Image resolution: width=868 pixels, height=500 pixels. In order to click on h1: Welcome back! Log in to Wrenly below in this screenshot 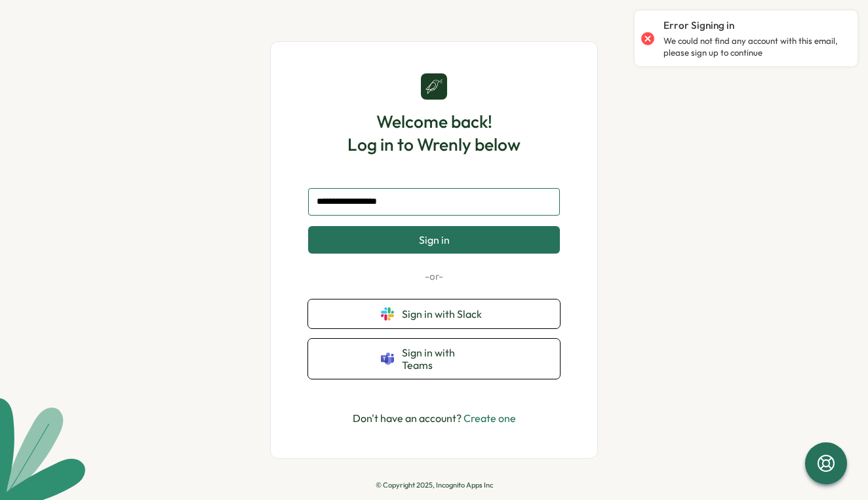, I will do `click(434, 133)`.